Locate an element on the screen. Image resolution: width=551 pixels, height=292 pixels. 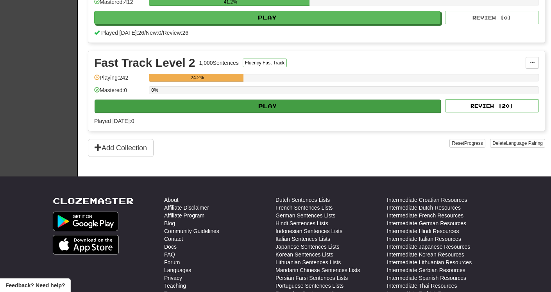
a: Intermediate Serbian Resources is located at coordinates (426, 271).